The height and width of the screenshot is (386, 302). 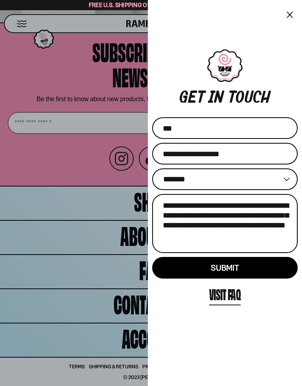 I want to click on button: Close menu, so click(x=290, y=15).